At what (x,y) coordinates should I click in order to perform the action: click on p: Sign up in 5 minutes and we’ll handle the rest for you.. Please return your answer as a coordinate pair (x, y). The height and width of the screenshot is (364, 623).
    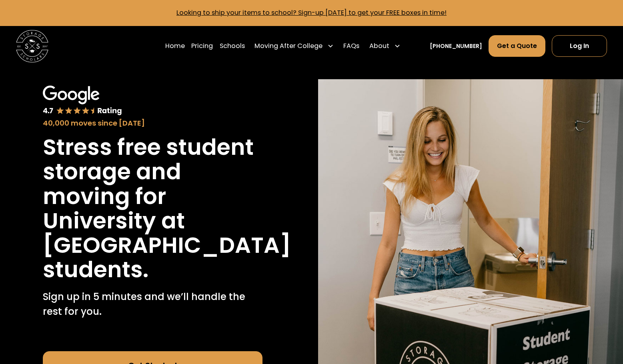
    Looking at the image, I should click on (153, 304).